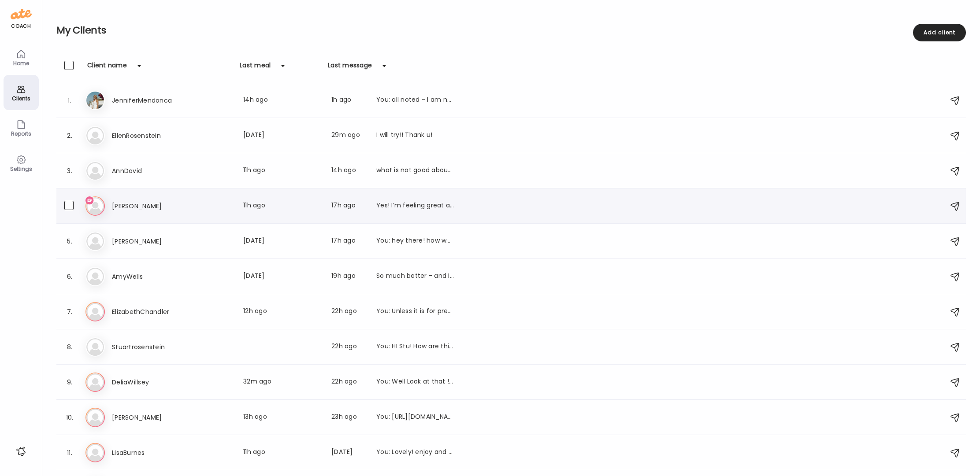 This screenshot has height=476, width=980. I want to click on div: Yes! I’m feeling great actually!, so click(415, 206).